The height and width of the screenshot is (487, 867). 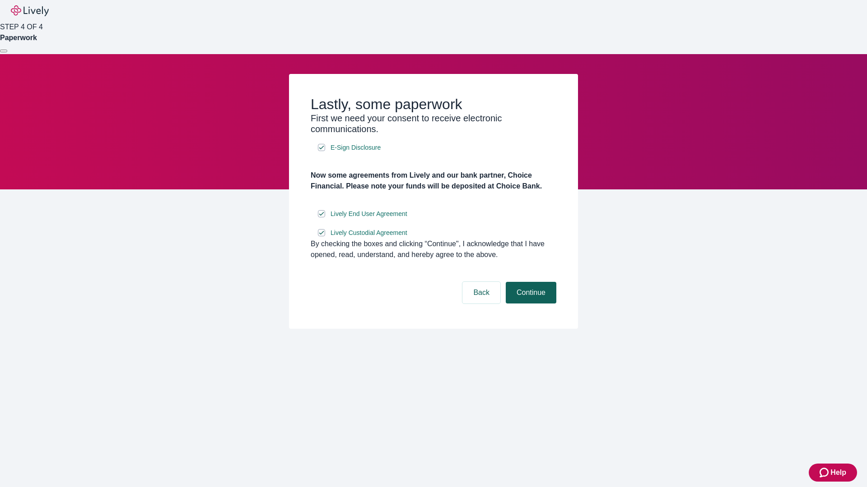 I want to click on h2: Lastly, some paperwork, so click(x=433, y=104).